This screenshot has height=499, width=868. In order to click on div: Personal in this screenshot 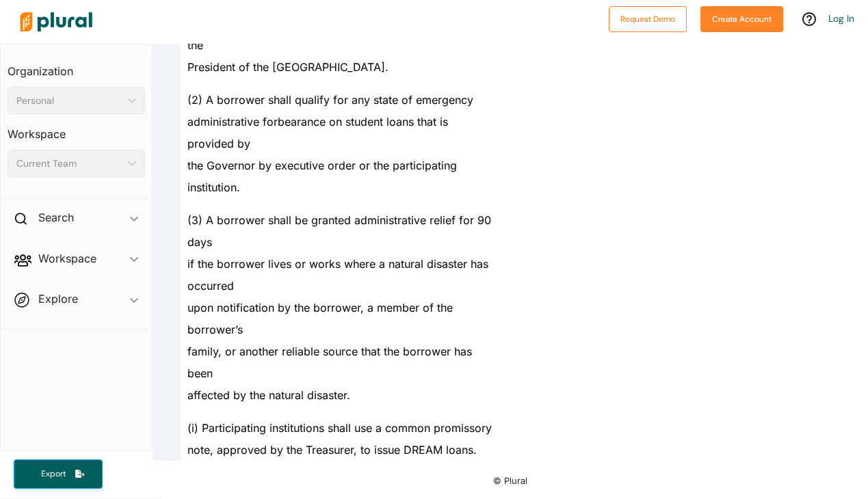, I will do `click(69, 101)`.